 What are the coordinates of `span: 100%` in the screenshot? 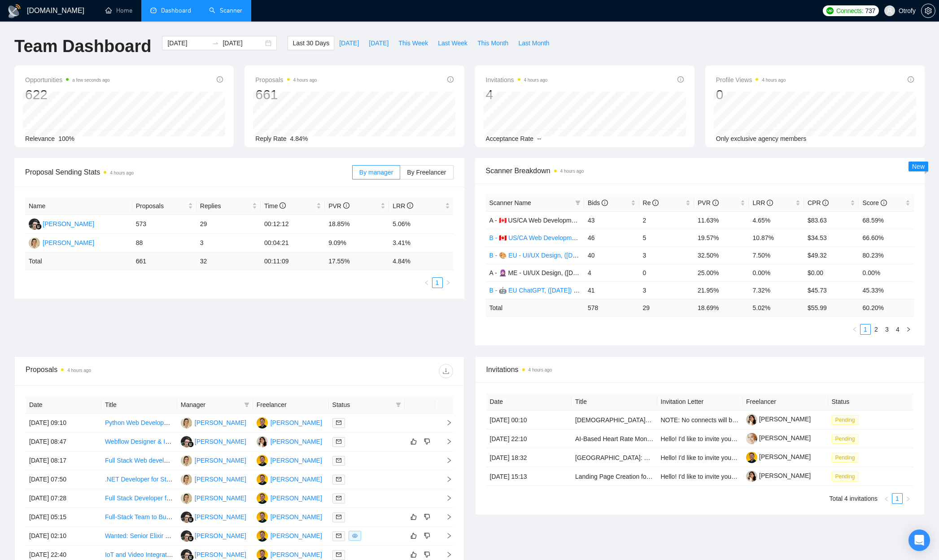 It's located at (66, 138).